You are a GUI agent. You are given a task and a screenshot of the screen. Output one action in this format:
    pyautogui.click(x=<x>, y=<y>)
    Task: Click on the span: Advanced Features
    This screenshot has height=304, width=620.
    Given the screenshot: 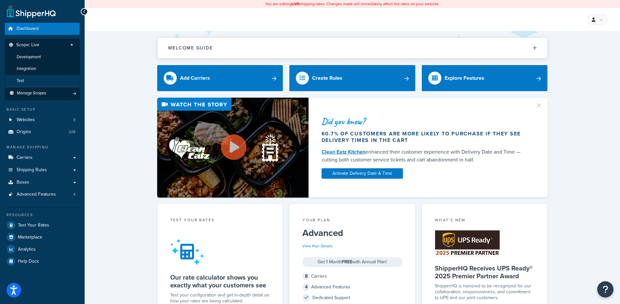 What is the action you would take?
    pyautogui.click(x=36, y=194)
    